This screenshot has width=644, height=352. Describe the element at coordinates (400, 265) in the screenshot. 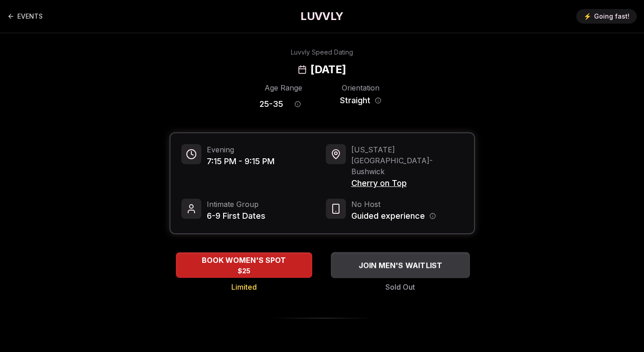

I see `span: JOIN MEN'S WAITLIST` at that location.